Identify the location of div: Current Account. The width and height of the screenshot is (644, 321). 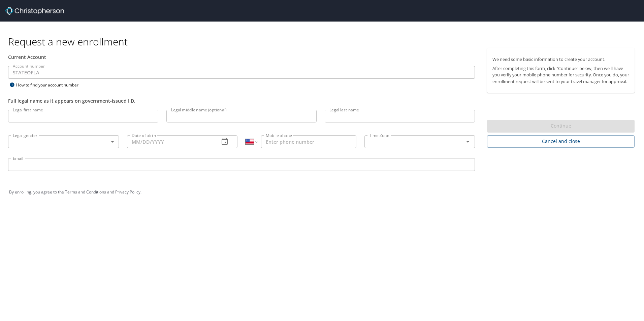
(242, 57).